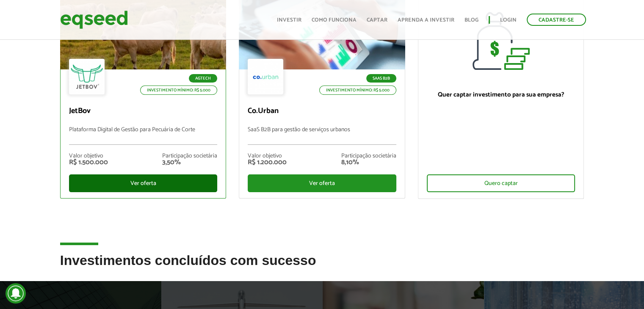 The height and width of the screenshot is (309, 644). I want to click on p: JetBov, so click(143, 111).